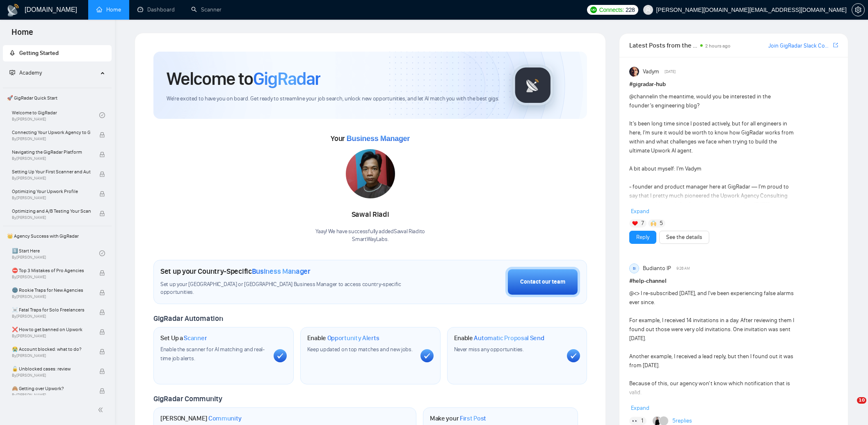 This screenshot has width=868, height=425. Describe the element at coordinates (684, 237) in the screenshot. I see `button: See the details` at that location.